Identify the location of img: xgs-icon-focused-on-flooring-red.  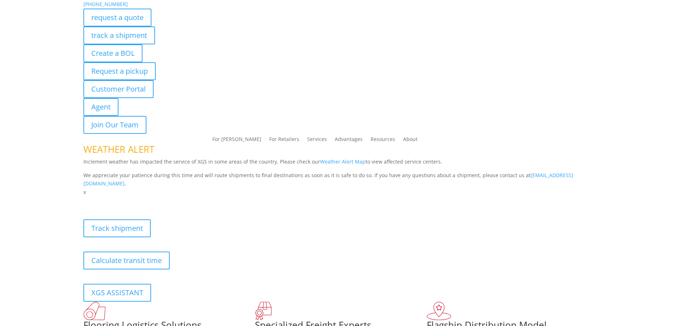
(263, 311).